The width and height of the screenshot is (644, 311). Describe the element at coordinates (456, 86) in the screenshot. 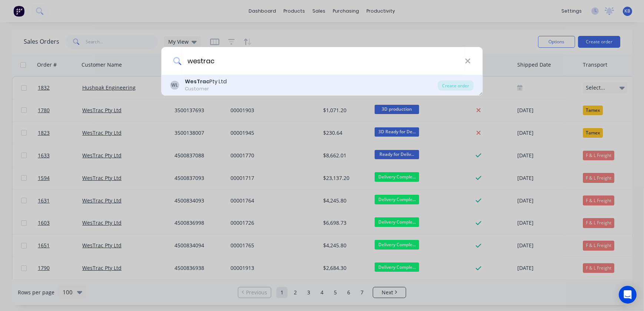

I see `div: Create order` at that location.